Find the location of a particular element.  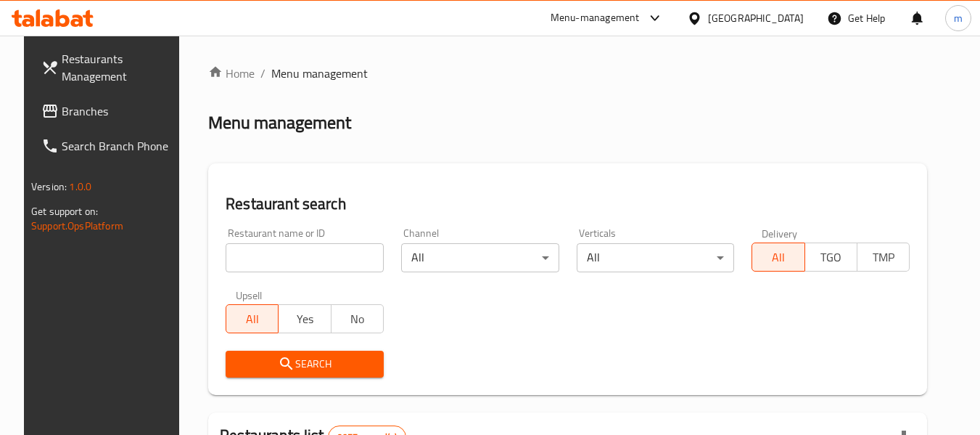

button: No is located at coordinates (357, 319).